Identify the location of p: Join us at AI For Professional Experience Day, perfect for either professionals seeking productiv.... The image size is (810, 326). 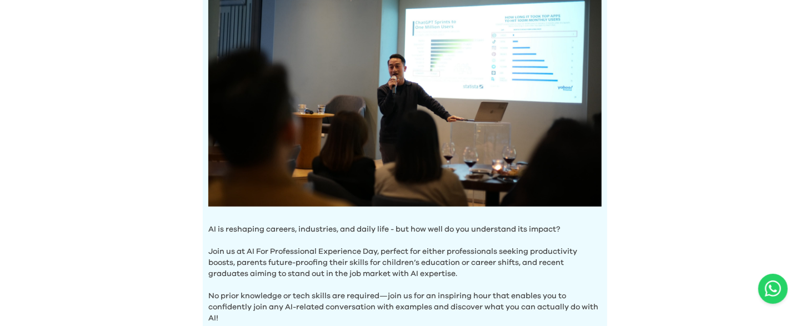
(405, 257).